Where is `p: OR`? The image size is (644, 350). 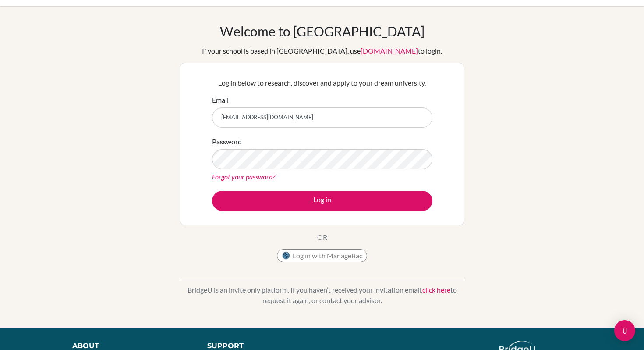 p: OR is located at coordinates (322, 237).